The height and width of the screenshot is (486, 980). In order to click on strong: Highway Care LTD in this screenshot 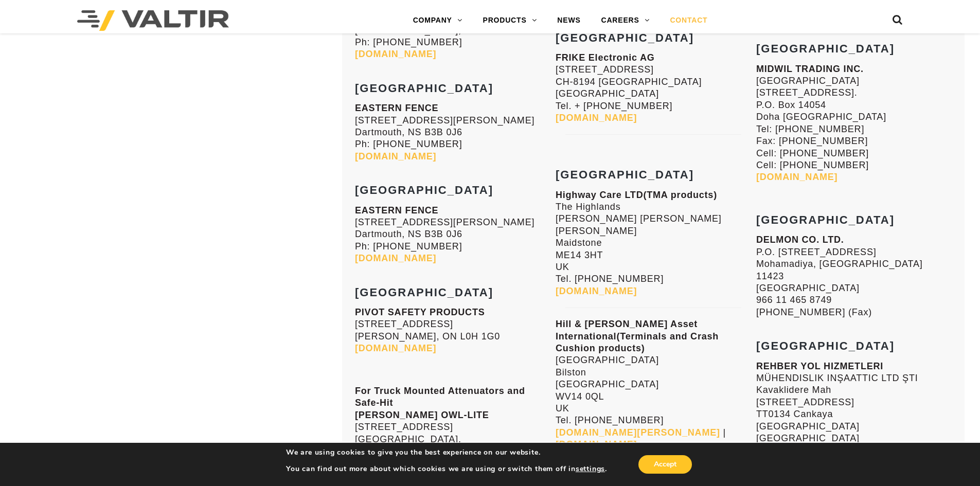, I will do `click(600, 195)`.